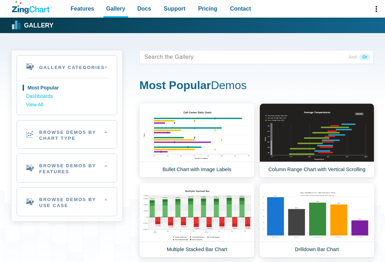  What do you see at coordinates (38, 26) in the screenshot?
I see `strong: Gallery` at bounding box center [38, 26].